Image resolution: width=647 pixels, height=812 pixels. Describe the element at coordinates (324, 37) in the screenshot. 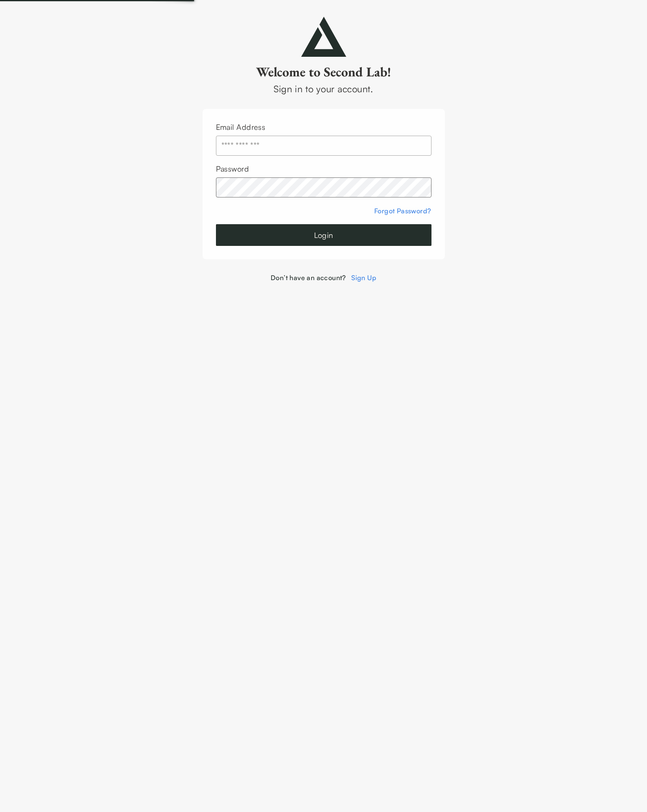

I see `img: secondlab-logo` at that location.